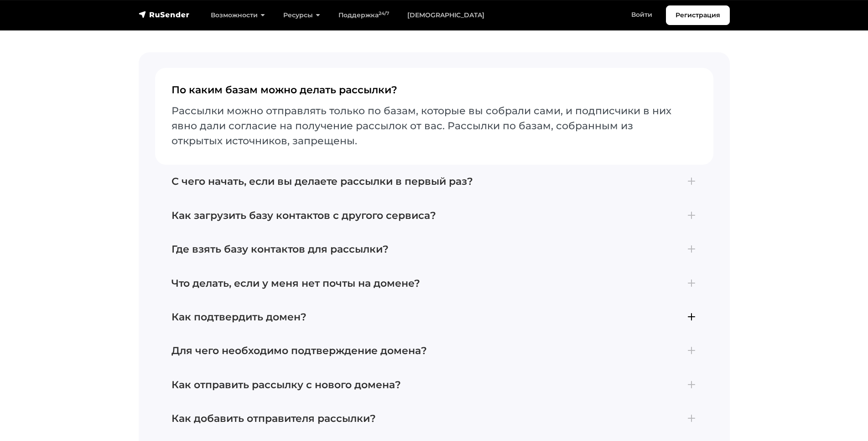 The image size is (868, 441). I want to click on a: Регистрация, so click(698, 15).